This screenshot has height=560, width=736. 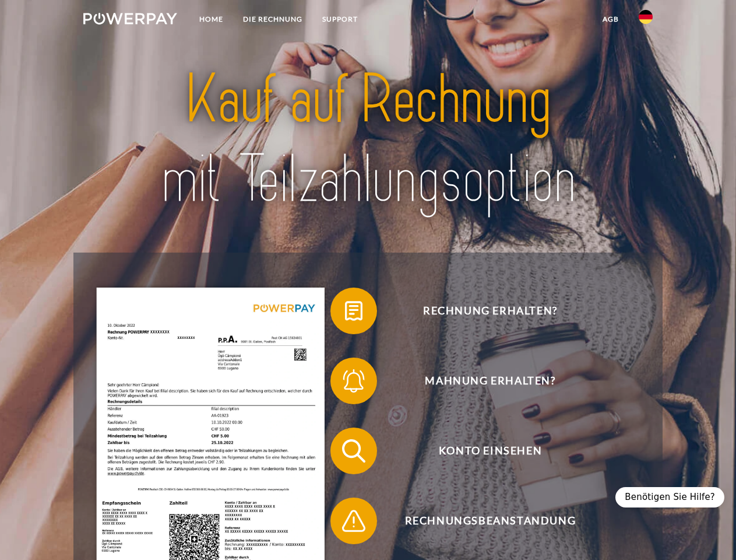 I want to click on button: Rechnung erhalten?, so click(x=482, y=311).